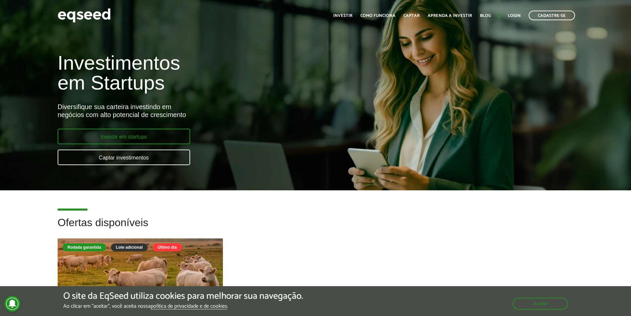 This screenshot has height=316, width=631. Describe the element at coordinates (183, 306) in the screenshot. I see `p: Ao clicar em "aceitar", você aceita nossa .` at that location.